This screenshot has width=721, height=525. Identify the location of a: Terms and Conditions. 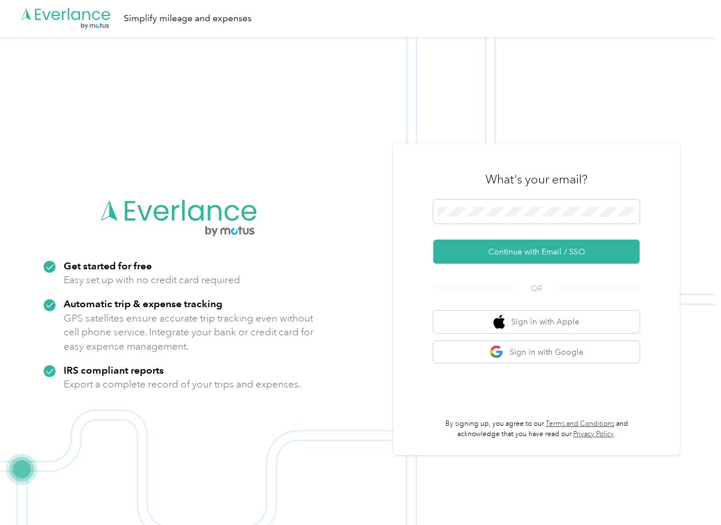
(580, 424).